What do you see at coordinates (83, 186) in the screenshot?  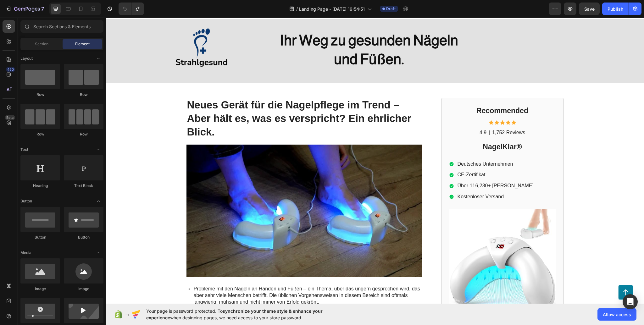 I see `div: Text Block` at bounding box center [83, 186].